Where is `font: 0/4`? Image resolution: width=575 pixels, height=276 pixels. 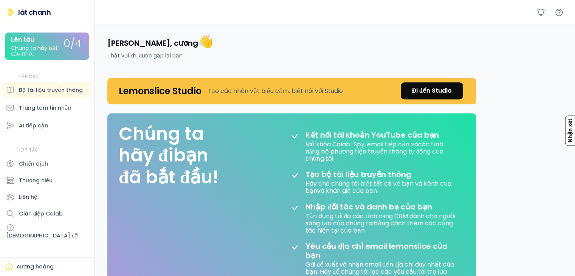
font: 0/4 is located at coordinates (73, 43).